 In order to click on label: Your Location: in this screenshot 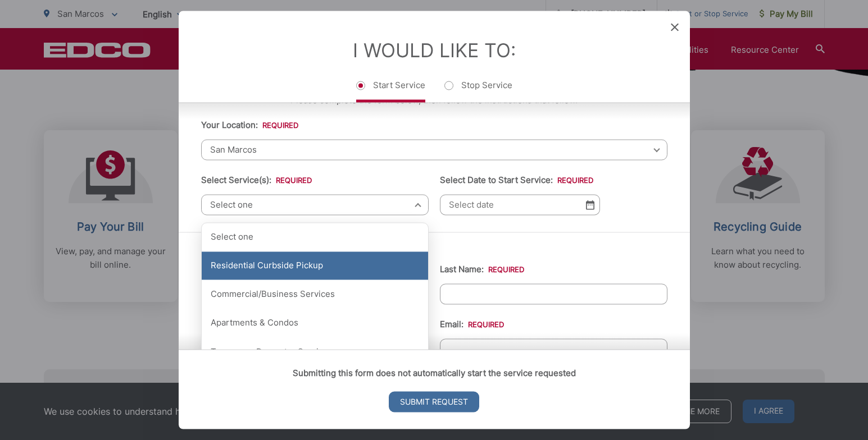, I will do `click(249, 125)`.